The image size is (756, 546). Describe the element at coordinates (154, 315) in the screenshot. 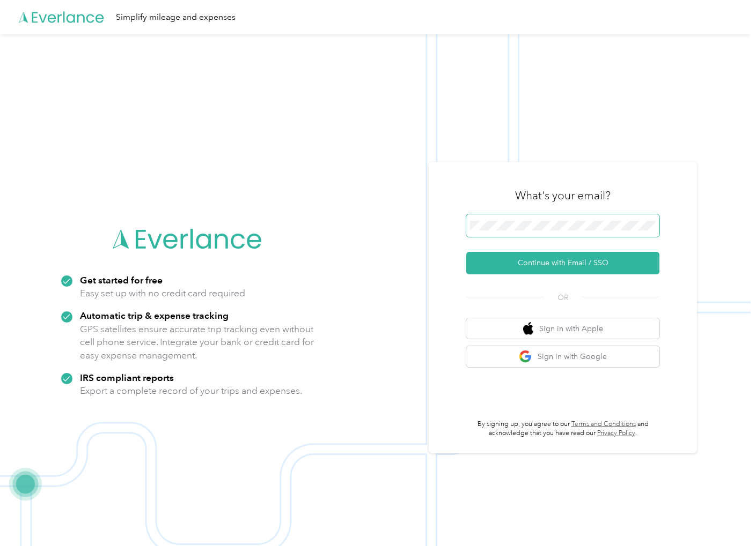

I see `strong: Automatic trip & expense tracking` at that location.